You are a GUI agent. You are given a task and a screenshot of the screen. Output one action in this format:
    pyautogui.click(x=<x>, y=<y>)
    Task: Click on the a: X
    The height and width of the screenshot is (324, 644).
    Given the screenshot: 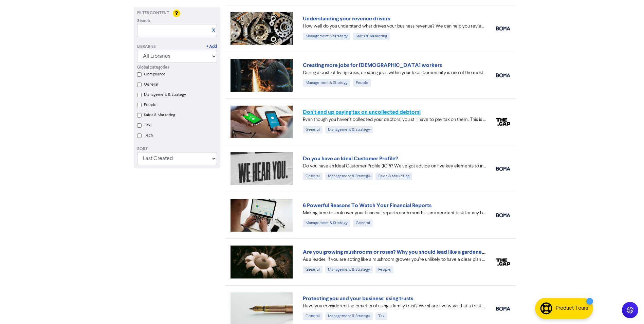 What is the action you would take?
    pyautogui.click(x=214, y=31)
    